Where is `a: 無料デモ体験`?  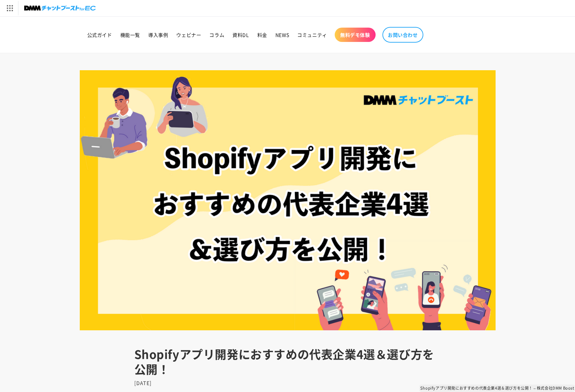
a: 無料デモ体験 is located at coordinates (355, 35).